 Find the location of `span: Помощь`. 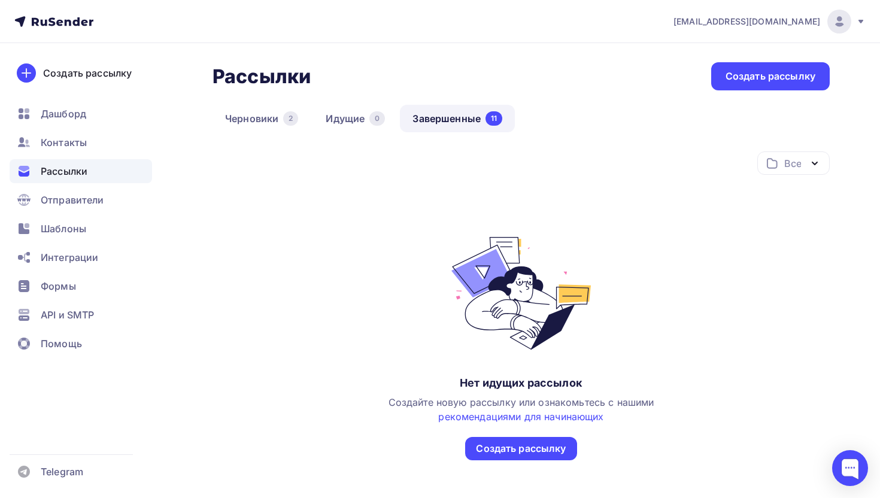

span: Помощь is located at coordinates (61, 344).